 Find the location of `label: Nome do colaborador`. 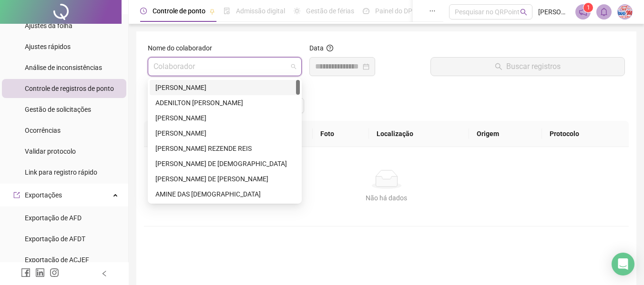

label: Nome do colaborador is located at coordinates (183, 48).